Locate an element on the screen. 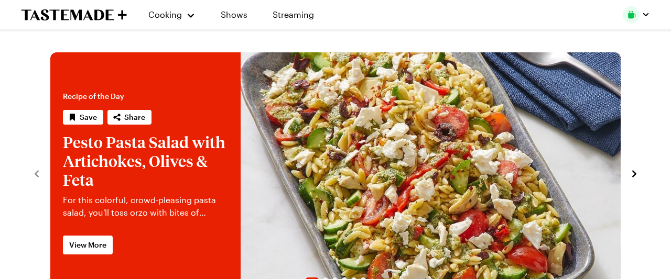 The height and width of the screenshot is (279, 671). button: Profile picture is located at coordinates (636, 15).